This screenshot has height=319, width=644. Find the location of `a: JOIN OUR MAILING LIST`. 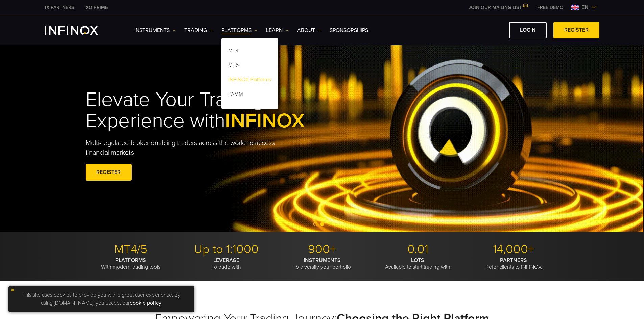

a: JOIN OUR MAILING LIST is located at coordinates (497, 8).